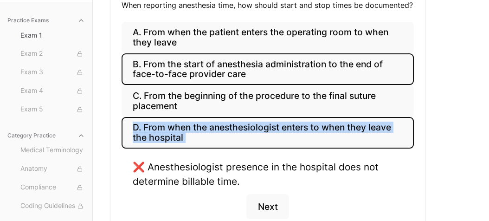  I want to click on button: Exam 1, so click(52, 35).